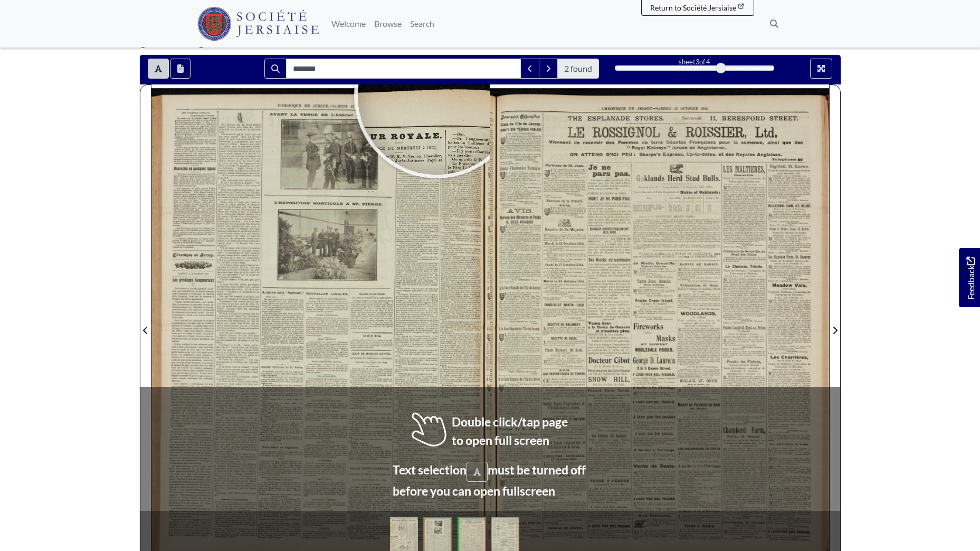 This screenshot has height=551, width=980. Describe the element at coordinates (697, 61) in the screenshot. I see `span: 3` at that location.